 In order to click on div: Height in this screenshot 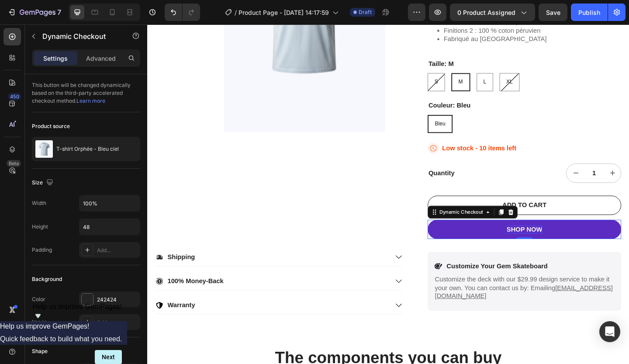, I will do `click(40, 227)`.